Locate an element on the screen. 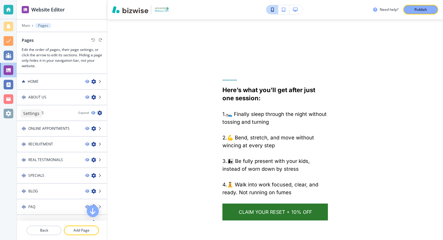  h4: RECRUITMENT is located at coordinates (41, 144).